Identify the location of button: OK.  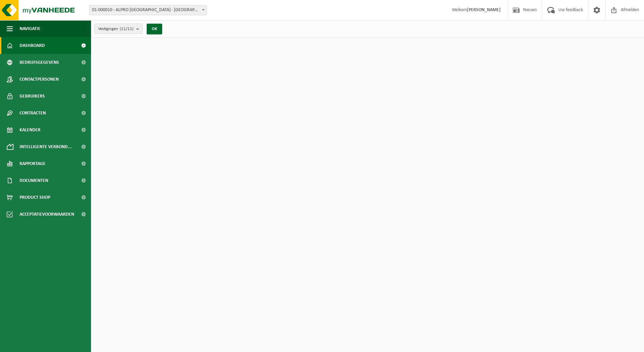
(154, 29).